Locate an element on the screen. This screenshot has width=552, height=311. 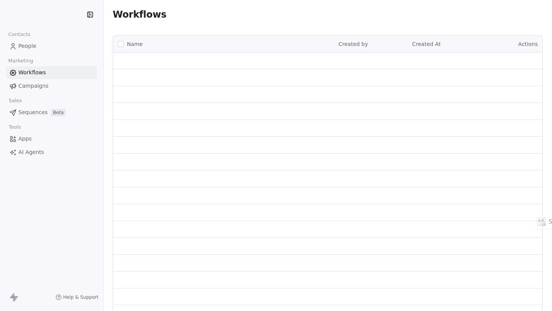
span: Created At is located at coordinates (426, 44).